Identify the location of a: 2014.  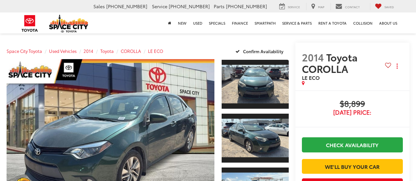
(89, 51).